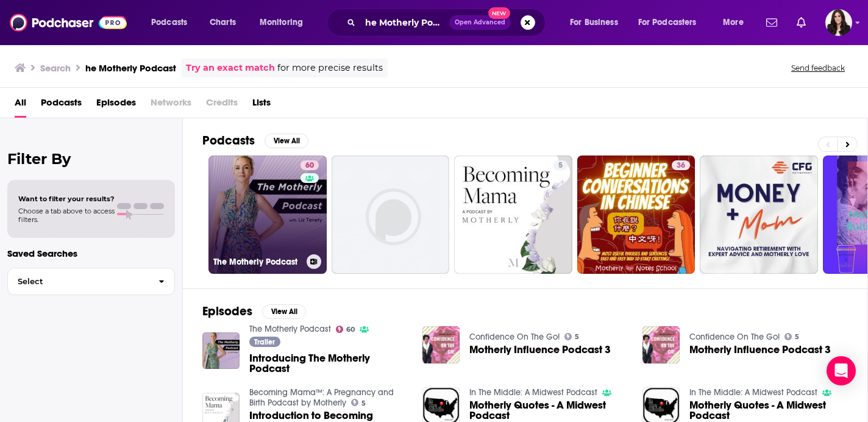 Image resolution: width=868 pixels, height=422 pixels. What do you see at coordinates (818, 67) in the screenshot?
I see `button: Send feedback` at bounding box center [818, 67].